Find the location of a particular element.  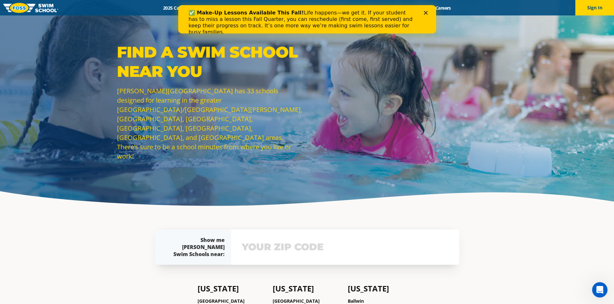

a: Blog is located at coordinates (419, 8).